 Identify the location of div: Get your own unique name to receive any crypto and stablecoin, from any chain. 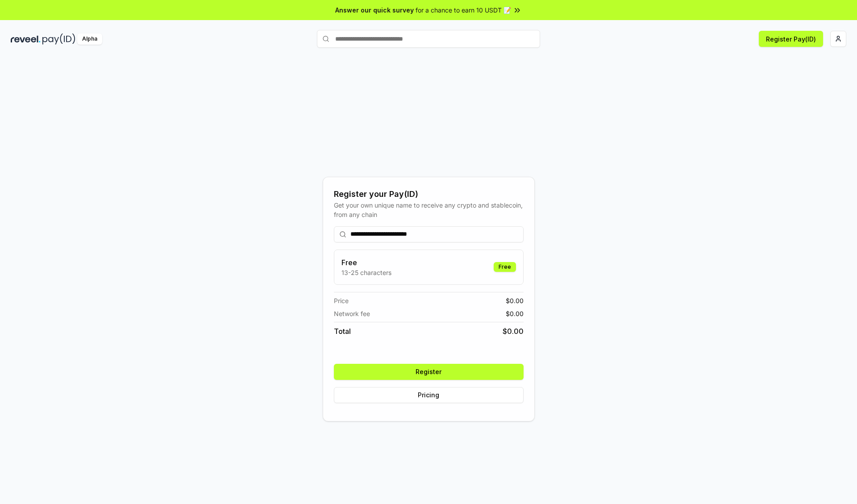
(428, 210).